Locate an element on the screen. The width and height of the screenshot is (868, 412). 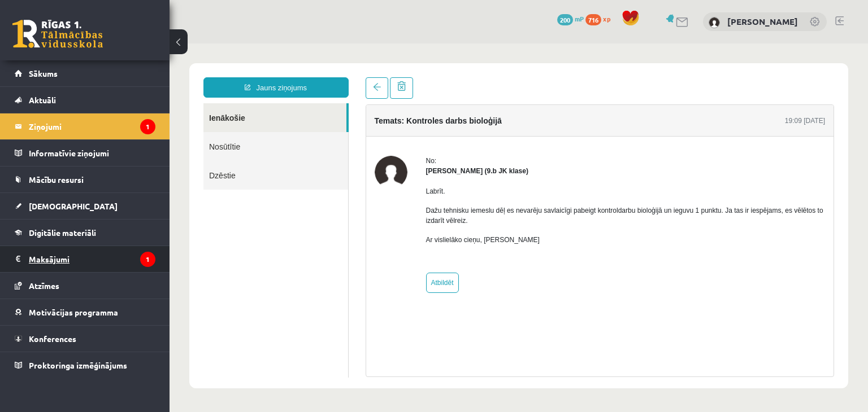
span: Konferences is located at coordinates (53, 339).